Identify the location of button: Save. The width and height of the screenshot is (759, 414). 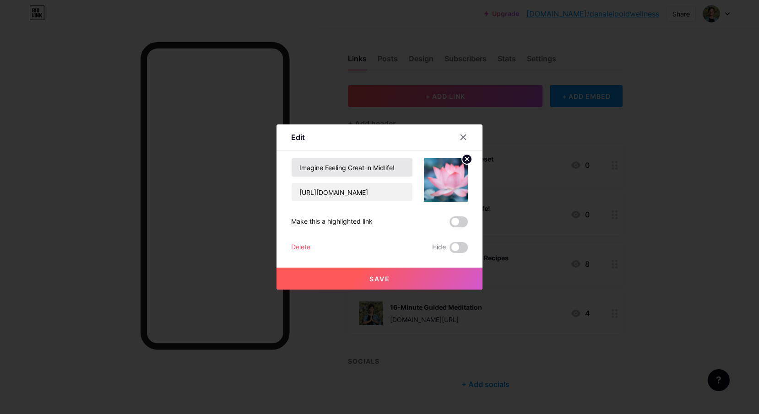
(379, 279).